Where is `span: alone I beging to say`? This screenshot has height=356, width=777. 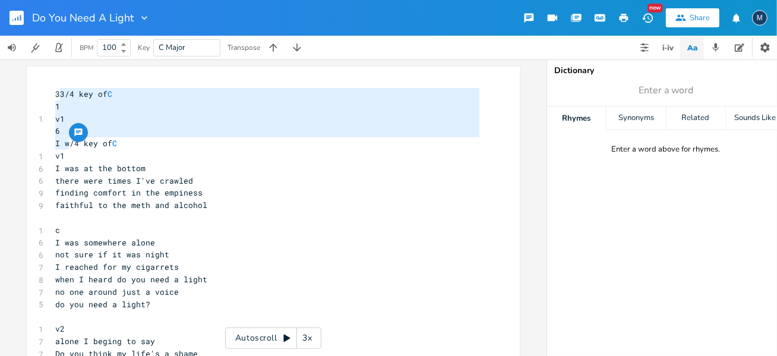
span: alone I beging to say is located at coordinates (105, 341).